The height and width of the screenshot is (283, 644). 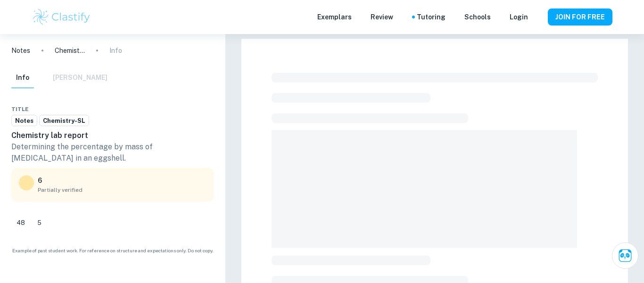 I want to click on a: Chemistry-SL, so click(x=64, y=120).